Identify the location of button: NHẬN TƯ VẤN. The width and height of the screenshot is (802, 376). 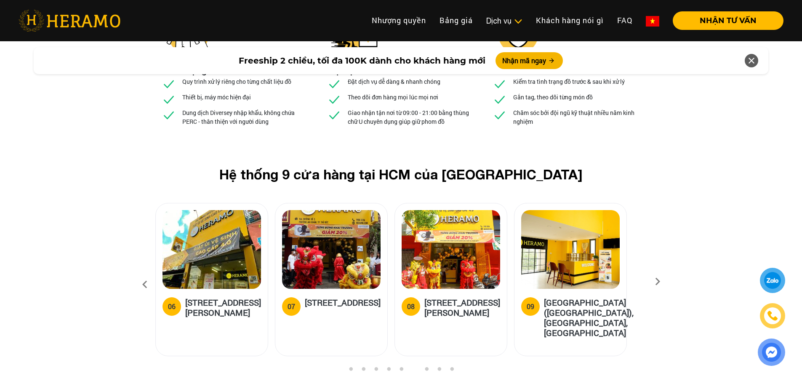
(728, 21).